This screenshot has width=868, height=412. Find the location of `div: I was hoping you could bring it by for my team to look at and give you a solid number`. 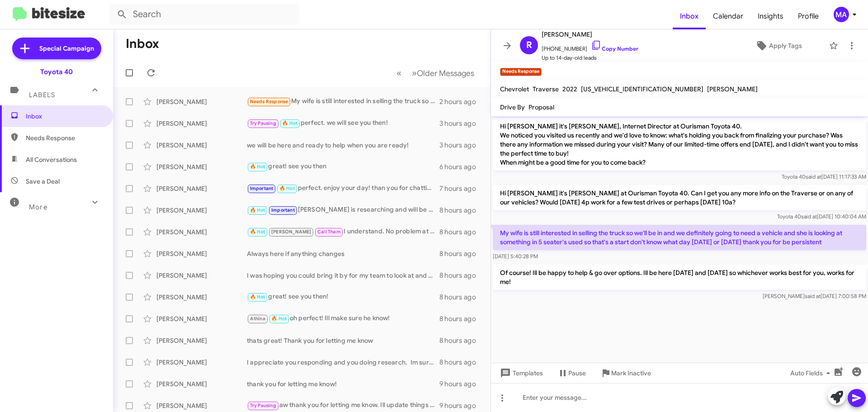

div: I was hoping you could bring it by for my team to look at and give you a solid number is located at coordinates (343, 276).